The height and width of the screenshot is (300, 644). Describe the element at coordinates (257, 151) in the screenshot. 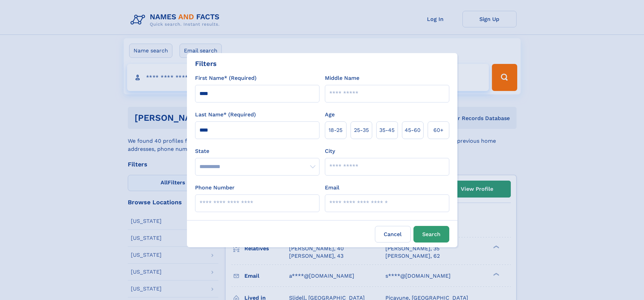

I see `label: State` at that location.